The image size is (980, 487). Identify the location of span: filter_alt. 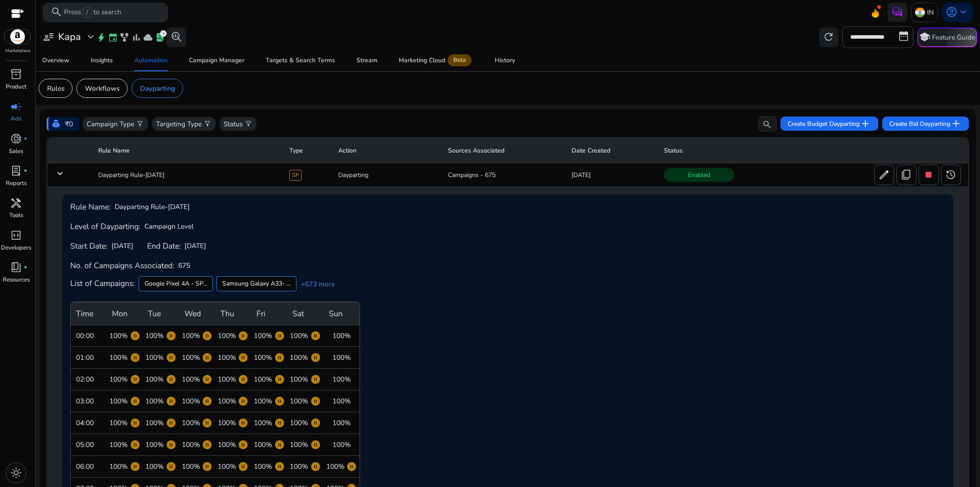
(140, 124).